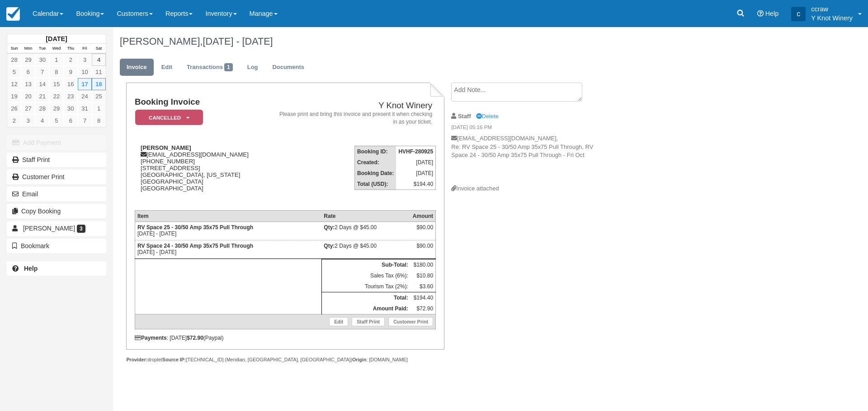 The width and height of the screenshot is (868, 411). What do you see at coordinates (210, 67) in the screenshot?
I see `a: Transactions1` at bounding box center [210, 67].